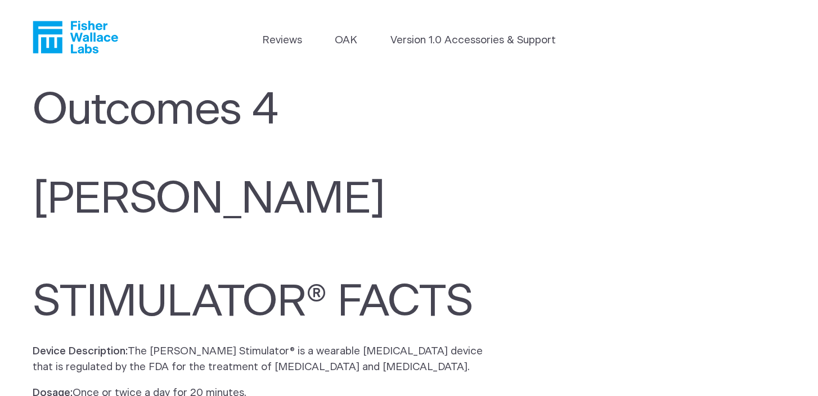  Describe the element at coordinates (75, 37) in the screenshot. I see `a: Fisher Wallace` at that location.